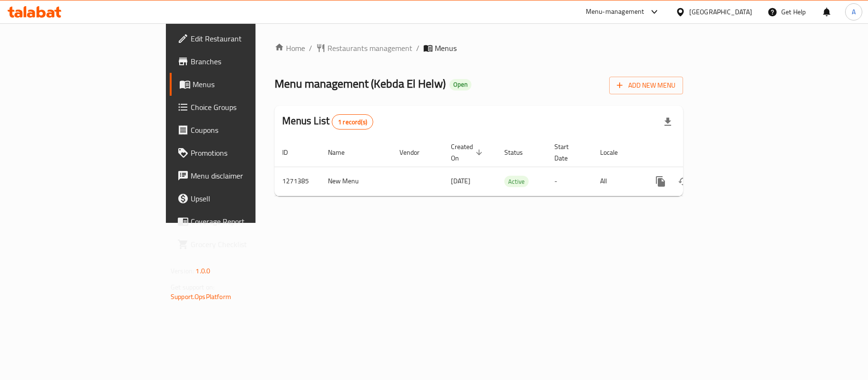 The height and width of the screenshot is (380, 868). Describe the element at coordinates (646, 85) in the screenshot. I see `button: Add New Menu` at that location.